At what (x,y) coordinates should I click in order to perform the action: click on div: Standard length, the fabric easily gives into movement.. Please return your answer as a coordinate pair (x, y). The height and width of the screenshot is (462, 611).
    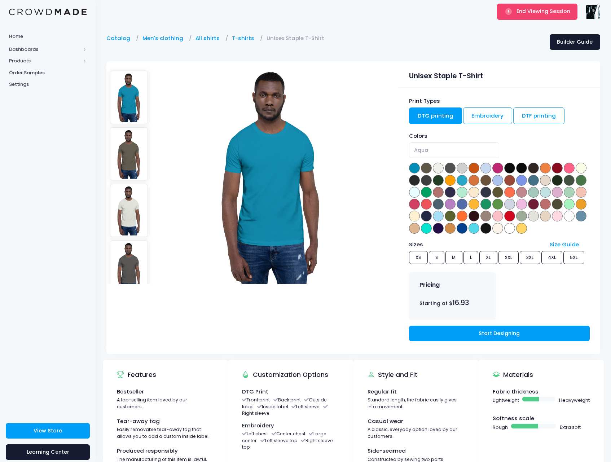
    Looking at the image, I should click on (416, 403).